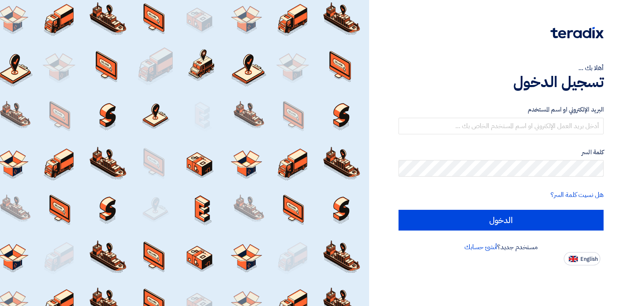 This screenshot has height=306, width=633. What do you see at coordinates (480, 247) in the screenshot?
I see `a: أنشئ حسابك` at bounding box center [480, 247].